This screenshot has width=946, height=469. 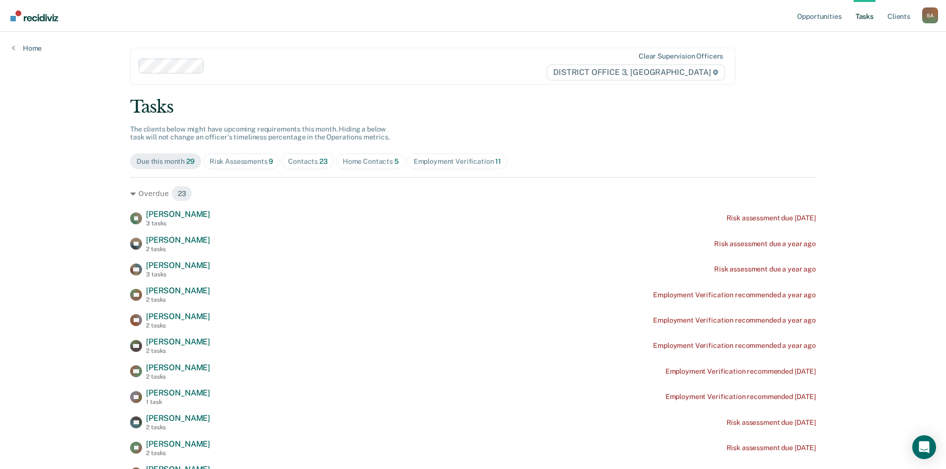 What do you see at coordinates (165, 161) in the screenshot?
I see `div: Due this month` at bounding box center [165, 161].